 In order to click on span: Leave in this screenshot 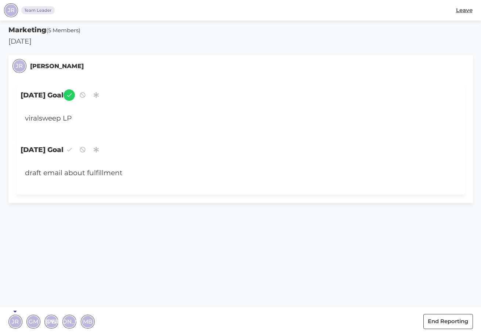, I will do `click(464, 10)`.